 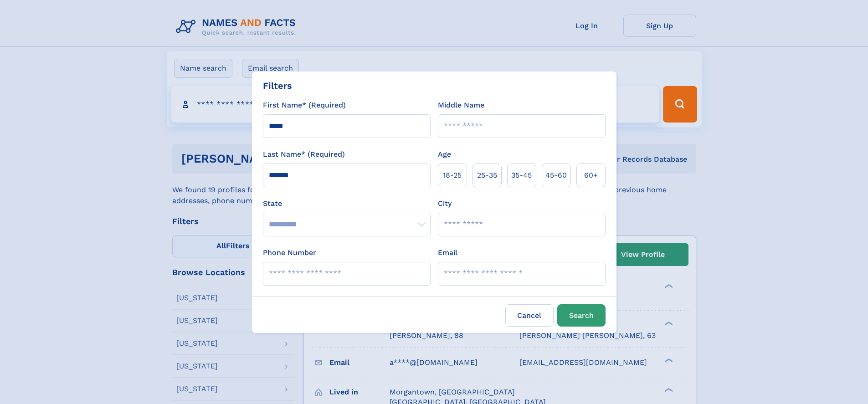 I want to click on label: City, so click(x=445, y=203).